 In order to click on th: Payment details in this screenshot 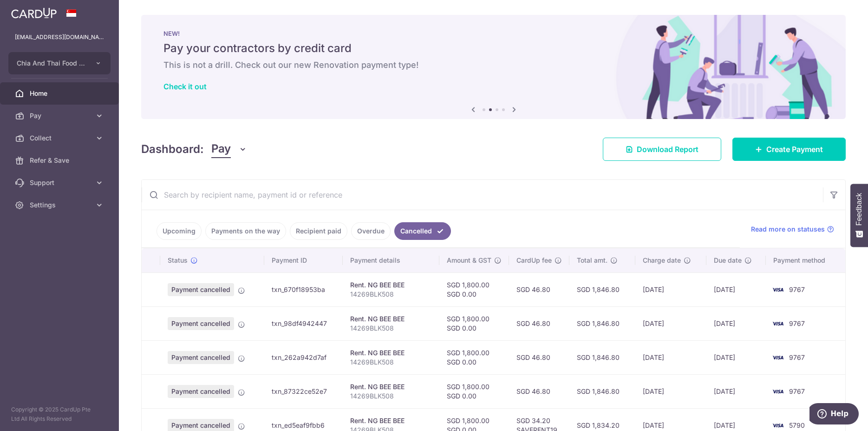, I will do `click(391, 260)`.